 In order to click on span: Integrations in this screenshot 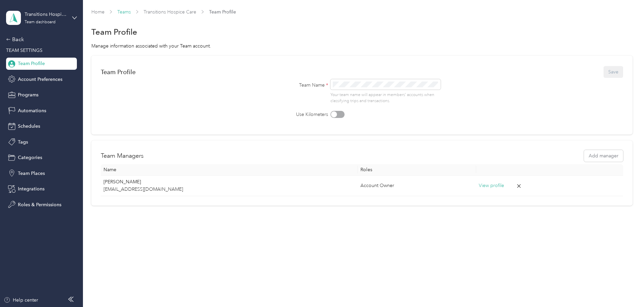, I will do `click(31, 189)`.